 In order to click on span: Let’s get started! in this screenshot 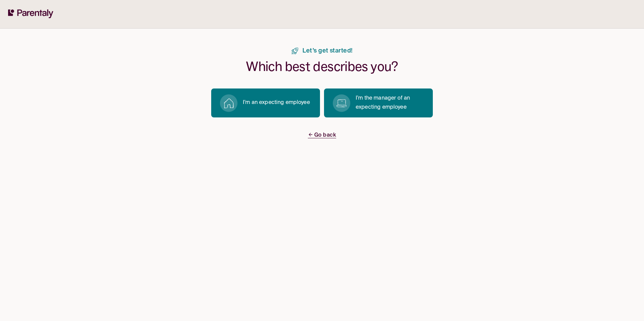, I will do `click(327, 51)`.